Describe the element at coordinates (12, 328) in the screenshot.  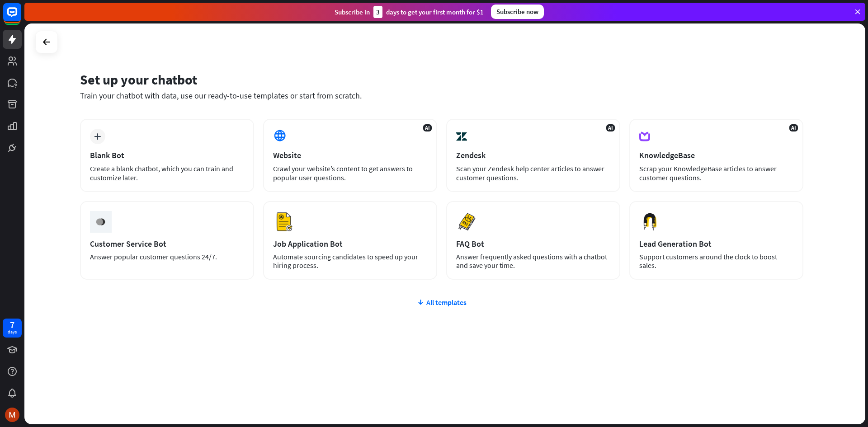
I see `a: 7 days` at that location.